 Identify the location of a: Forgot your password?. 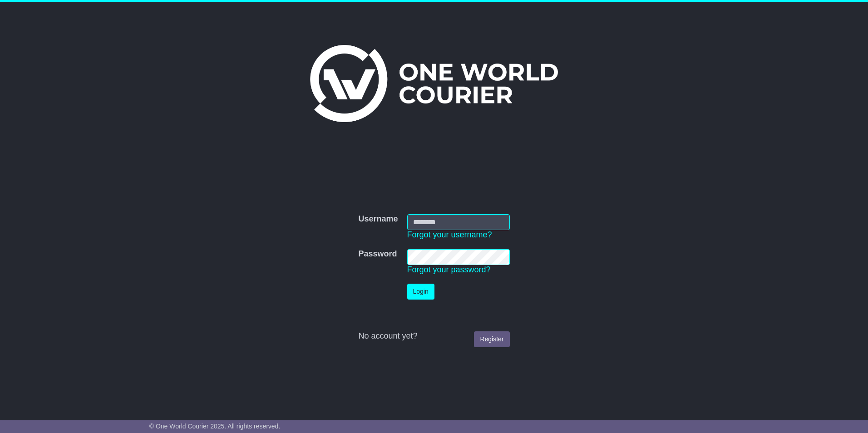
(449, 270).